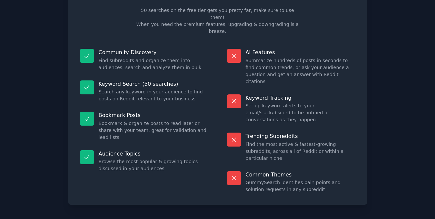 The height and width of the screenshot is (219, 435). I want to click on p: 50 searches on the free tier gets you pretty far, make sure to use them! When you need the premiu..., so click(217, 21).